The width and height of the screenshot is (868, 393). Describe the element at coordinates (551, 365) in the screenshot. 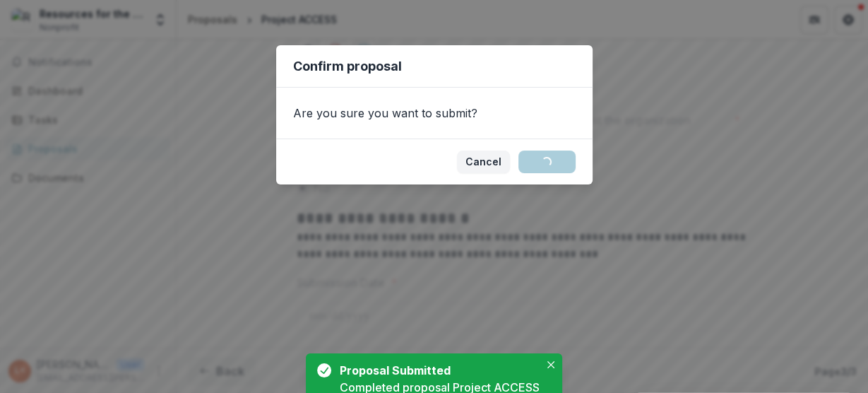

I see `button: Close` at that location.